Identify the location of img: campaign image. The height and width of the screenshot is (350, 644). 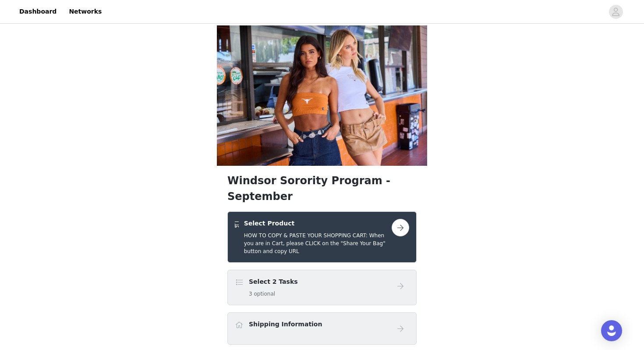
(322, 95).